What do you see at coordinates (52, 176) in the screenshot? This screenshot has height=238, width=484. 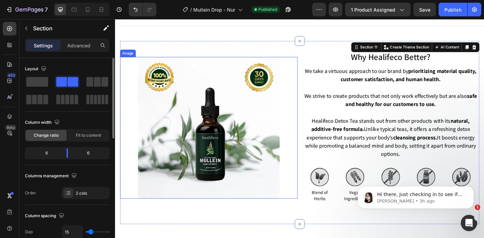 I see `div: Columns management` at bounding box center [52, 176].